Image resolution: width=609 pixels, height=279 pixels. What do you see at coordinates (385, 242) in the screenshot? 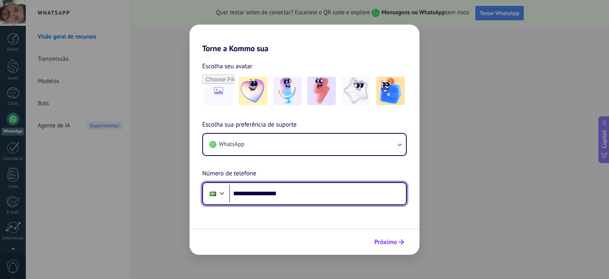
I see `span: Próximo` at bounding box center [385, 242].